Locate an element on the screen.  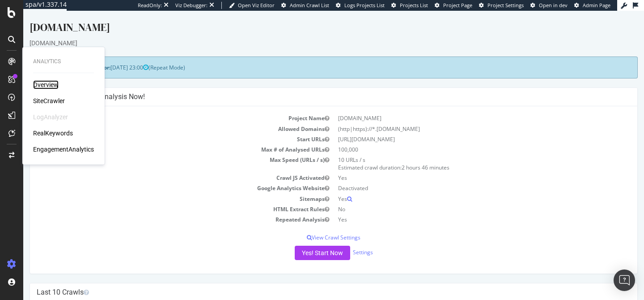
p: View Crawl Settings is located at coordinates (310, 226).